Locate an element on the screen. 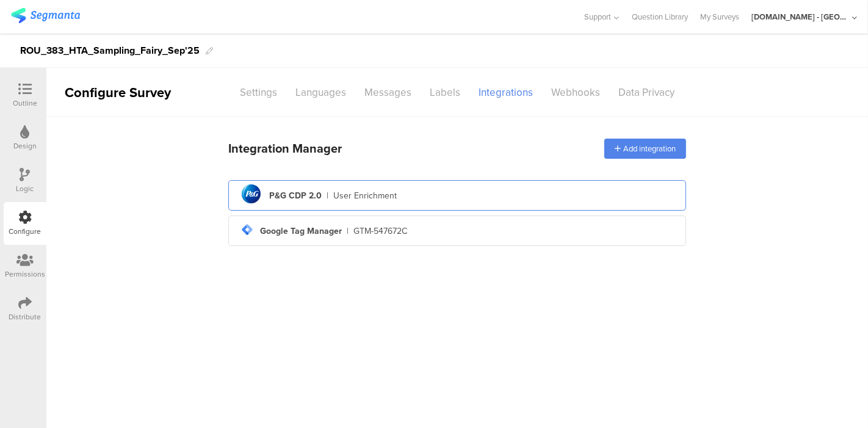 The width and height of the screenshot is (868, 428). img: segmanta logo is located at coordinates (45, 15).